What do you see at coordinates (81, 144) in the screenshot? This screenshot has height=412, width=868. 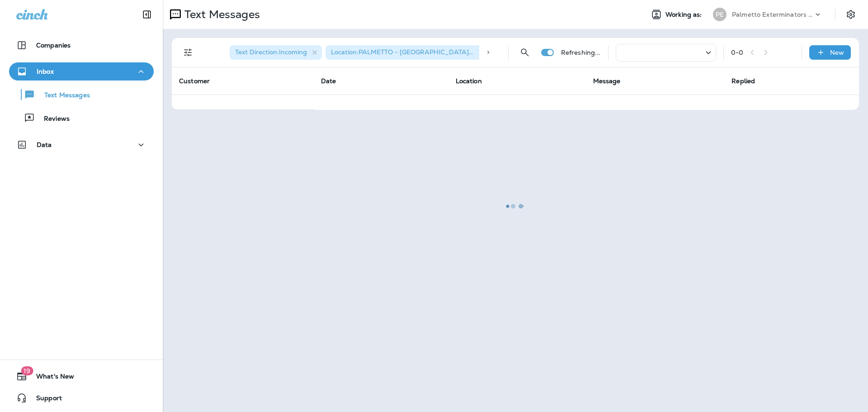 I see `button: Data` at bounding box center [81, 144].